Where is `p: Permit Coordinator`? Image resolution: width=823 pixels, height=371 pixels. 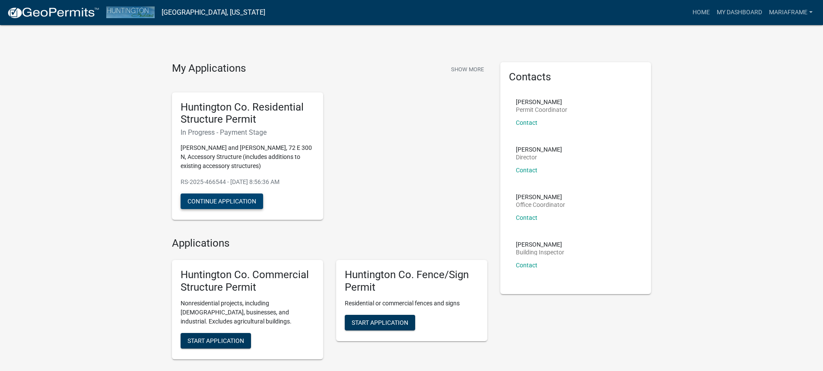
p: Permit Coordinator is located at coordinates (542, 110).